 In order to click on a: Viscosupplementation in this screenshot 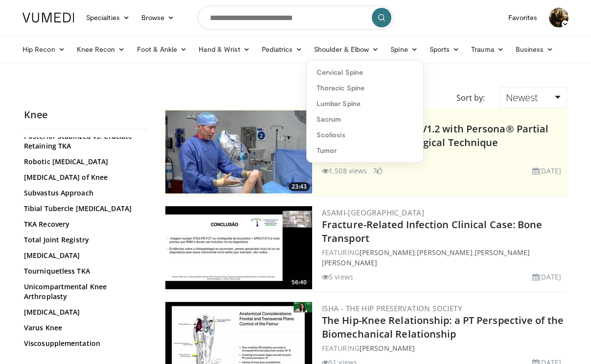, I will do `click(83, 344)`.